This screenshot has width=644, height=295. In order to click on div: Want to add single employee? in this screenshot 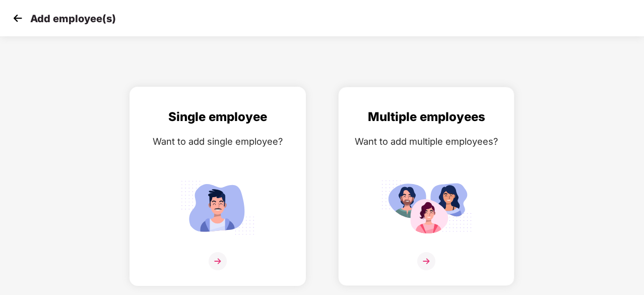, I will do `click(218, 141)`.